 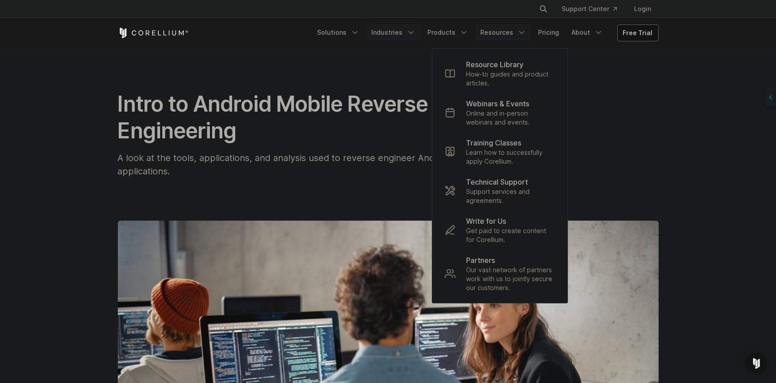 What do you see at coordinates (503, 32) in the screenshot?
I see `a: Resources` at bounding box center [503, 32].